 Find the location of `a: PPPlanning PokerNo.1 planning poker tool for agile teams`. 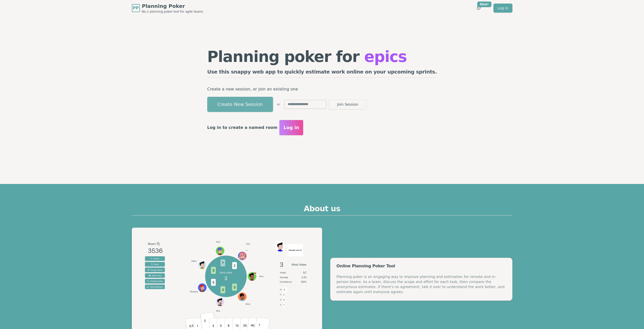

a: PPPlanning PokerNo.1 planning poker tool for agile teams is located at coordinates (168, 8).